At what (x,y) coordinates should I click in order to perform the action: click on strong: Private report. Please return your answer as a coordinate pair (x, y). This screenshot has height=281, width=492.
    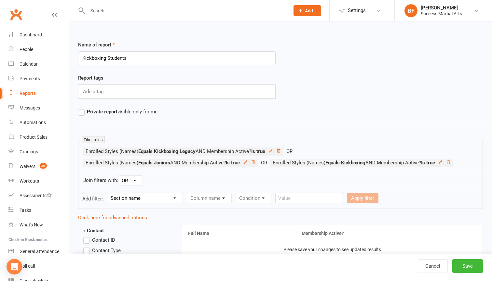
    Looking at the image, I should click on (102, 112).